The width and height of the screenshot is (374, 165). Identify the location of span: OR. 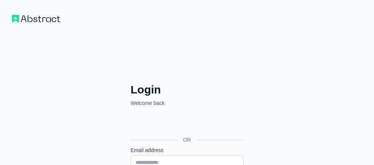
(187, 140).